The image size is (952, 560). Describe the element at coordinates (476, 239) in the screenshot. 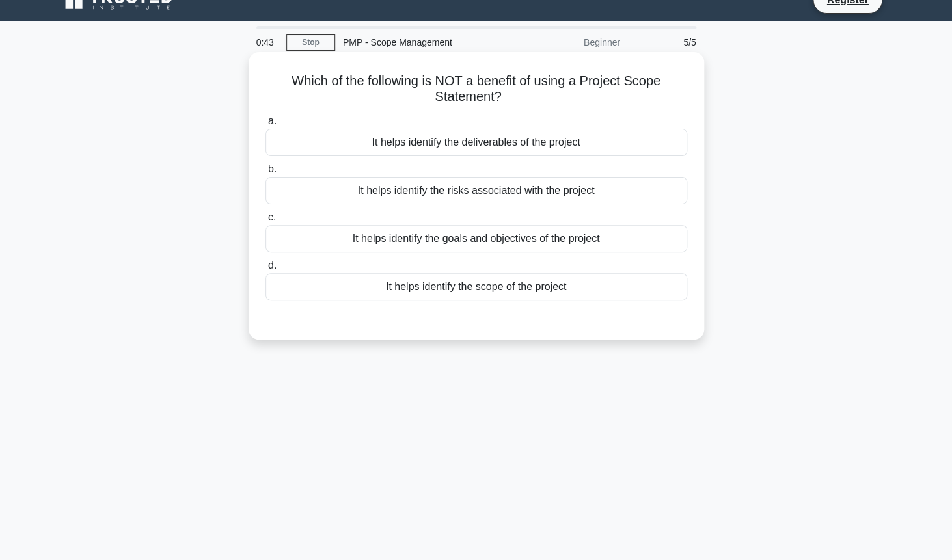

I see `div: It helps identify the goals and objectives of the project` at that location.